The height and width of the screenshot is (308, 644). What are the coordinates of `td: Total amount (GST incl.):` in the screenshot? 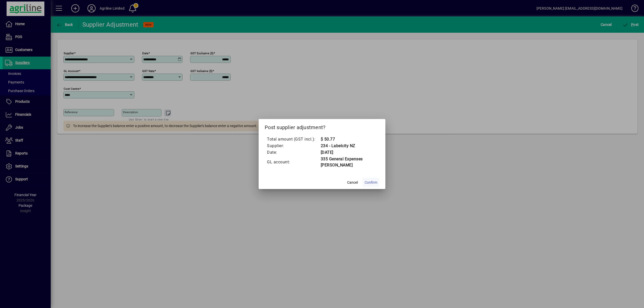 It's located at (294, 139).